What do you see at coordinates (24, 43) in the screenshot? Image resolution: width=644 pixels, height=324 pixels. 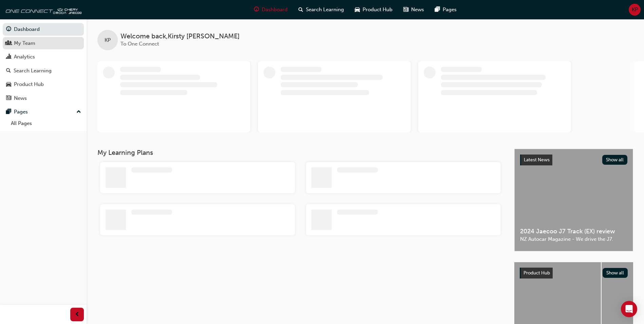 I see `div: My Team` at bounding box center [24, 43].